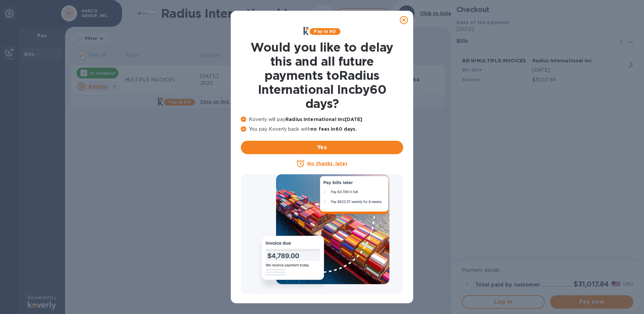 The image size is (644, 314). I want to click on button: Yes, so click(322, 147).